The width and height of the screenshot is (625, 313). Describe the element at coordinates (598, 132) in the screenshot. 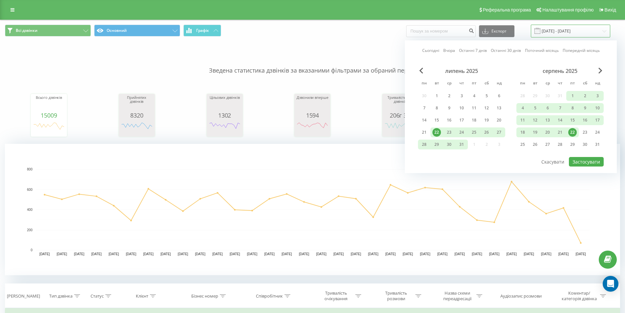

I see `div: 24` at that location.